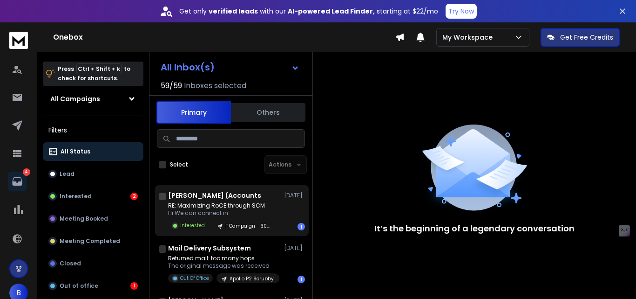  What do you see at coordinates (19, 40) in the screenshot?
I see `img: logo` at bounding box center [19, 40].